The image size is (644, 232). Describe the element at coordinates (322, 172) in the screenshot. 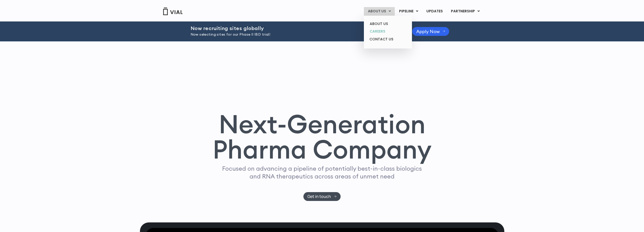

I see `p: Focused on advancing a pipeline of potentially best-in-class biologics and RNA therapeutics acros...` at that location.